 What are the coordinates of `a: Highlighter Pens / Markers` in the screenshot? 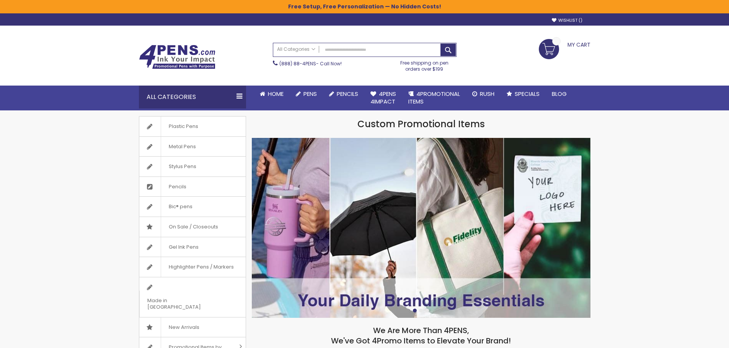 It's located at (192, 267).